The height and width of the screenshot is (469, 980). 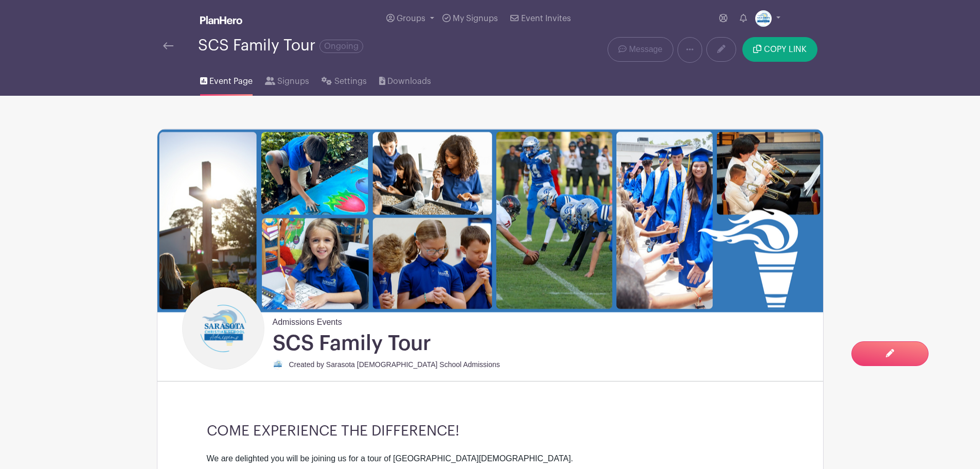 I want to click on span: Signups, so click(x=293, y=81).